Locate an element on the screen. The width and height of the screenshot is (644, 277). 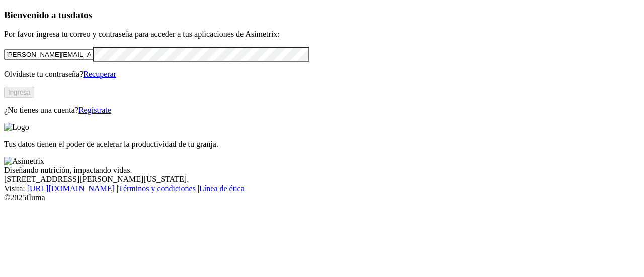
img: Asimetrix is located at coordinates (24, 161).